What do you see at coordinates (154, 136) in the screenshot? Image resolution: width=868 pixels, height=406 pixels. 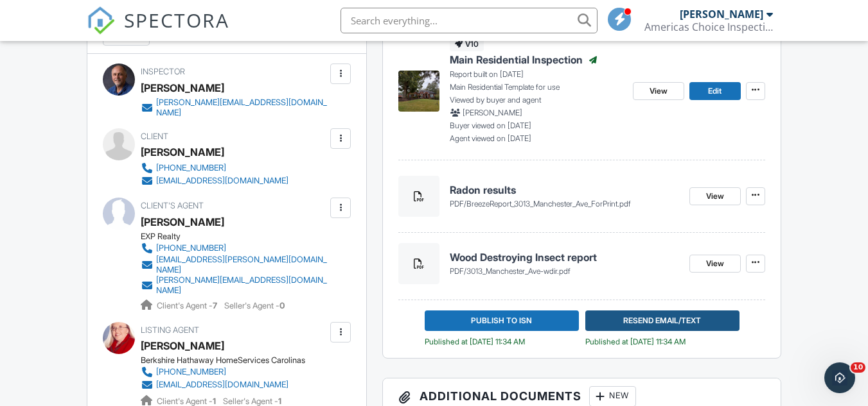 I see `span: Client` at bounding box center [154, 136].